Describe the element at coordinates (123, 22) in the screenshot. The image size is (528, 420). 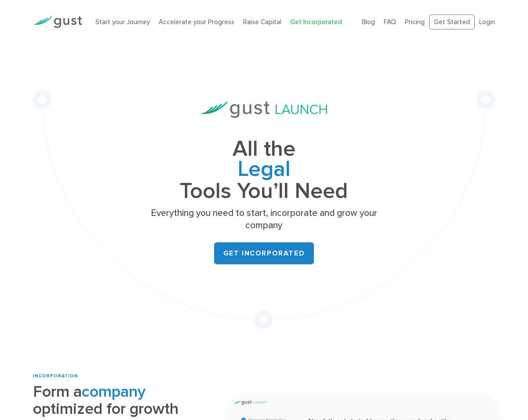
I see `a: Start your Journey` at that location.